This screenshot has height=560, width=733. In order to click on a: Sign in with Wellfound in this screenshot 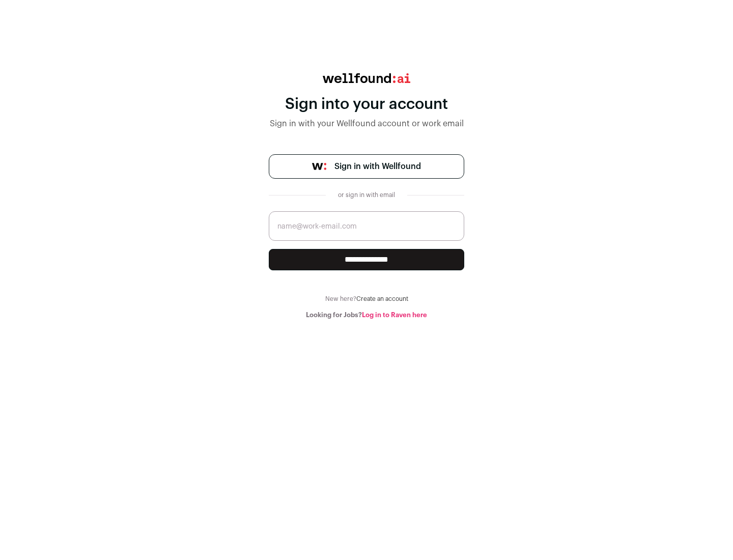, I will do `click(366, 166)`.